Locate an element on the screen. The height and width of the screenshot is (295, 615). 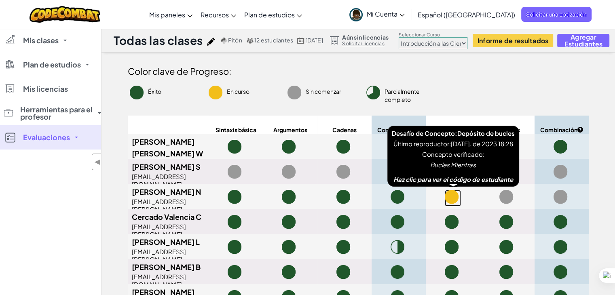
font: Solicitar licencias is located at coordinates (363, 43).